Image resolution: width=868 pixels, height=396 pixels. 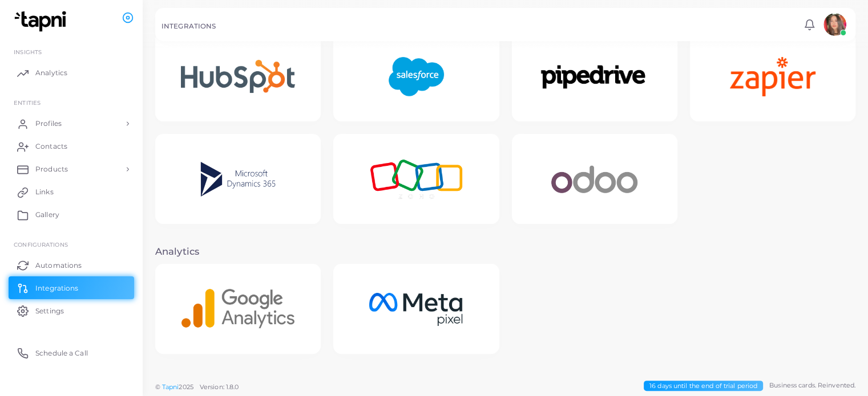 What do you see at coordinates (237, 308) in the screenshot?
I see `img: Google Analytics` at bounding box center [237, 308].